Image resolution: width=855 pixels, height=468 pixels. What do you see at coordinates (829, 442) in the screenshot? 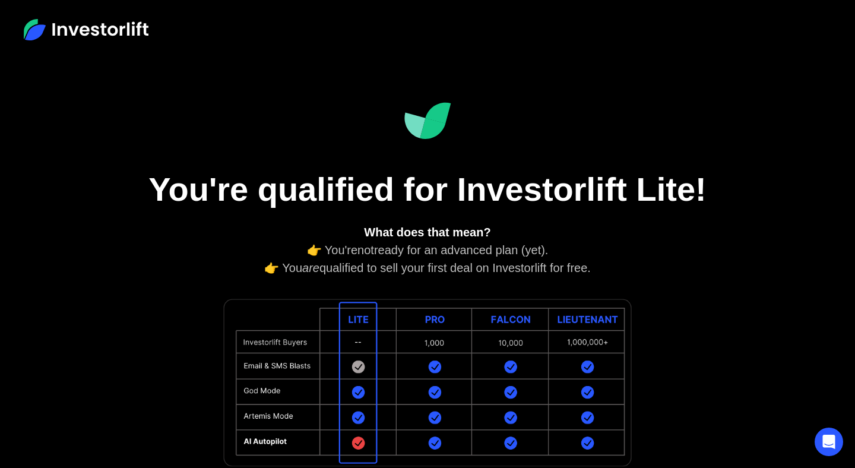
I see `div: Open Intercom Messenger` at bounding box center [829, 442].